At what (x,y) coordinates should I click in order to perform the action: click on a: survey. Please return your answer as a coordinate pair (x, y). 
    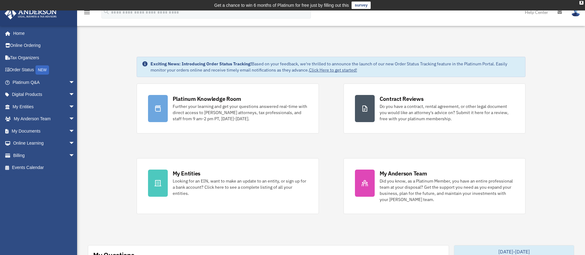
    Looking at the image, I should click on (361, 5).